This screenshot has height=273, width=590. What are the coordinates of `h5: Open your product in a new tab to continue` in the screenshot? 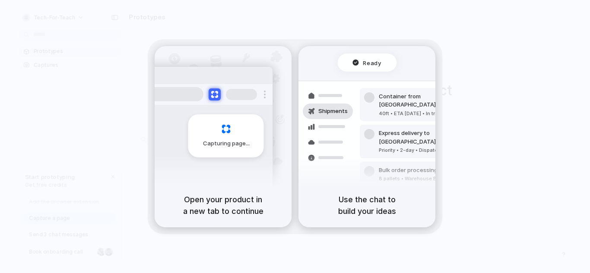 It's located at (223, 206).